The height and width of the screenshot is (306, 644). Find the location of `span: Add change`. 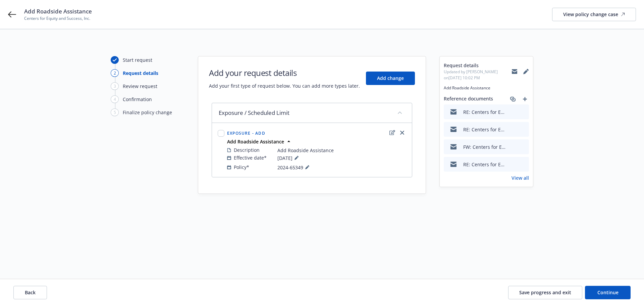

span: Add change is located at coordinates (391, 78).